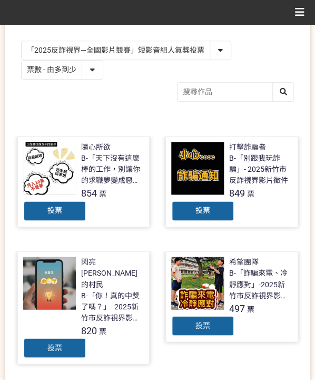 The width and height of the screenshot is (315, 380). What do you see at coordinates (244, 262) in the screenshot?
I see `div: 希望團隊` at bounding box center [244, 262].